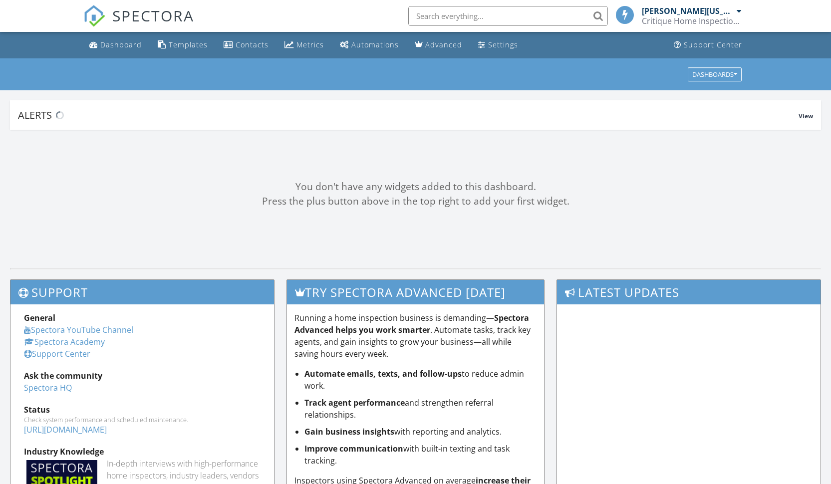  I want to click on div: Dashboards, so click(715, 74).